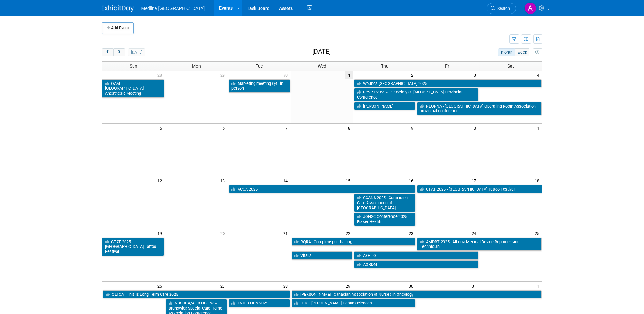  What do you see at coordinates (161, 181) in the screenshot?
I see `span: 12` at bounding box center [161, 181].